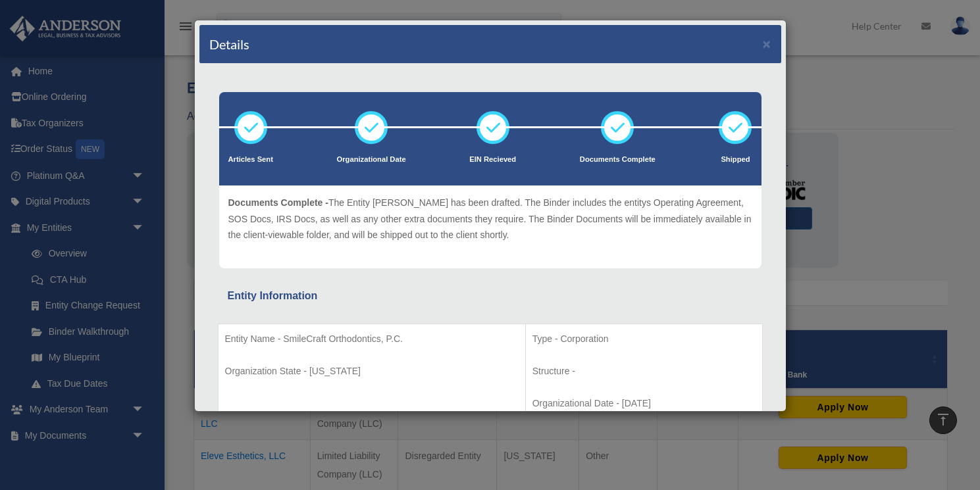 The height and width of the screenshot is (490, 980). I want to click on p: Shipped, so click(735, 160).